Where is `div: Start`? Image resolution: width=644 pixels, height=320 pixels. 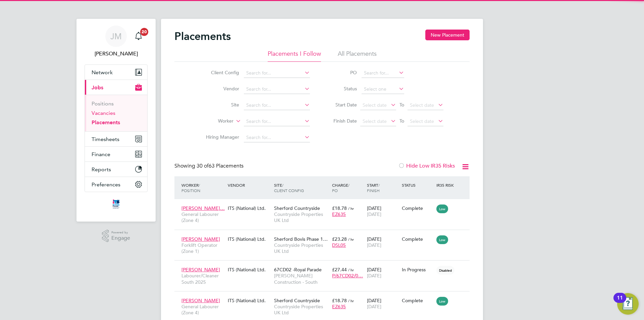
div: Start is located at coordinates (383, 188).